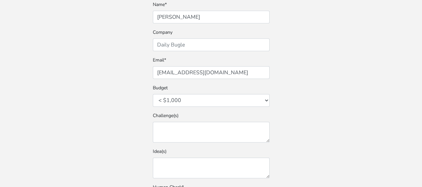  I want to click on label: Challenge(s), so click(165, 115).